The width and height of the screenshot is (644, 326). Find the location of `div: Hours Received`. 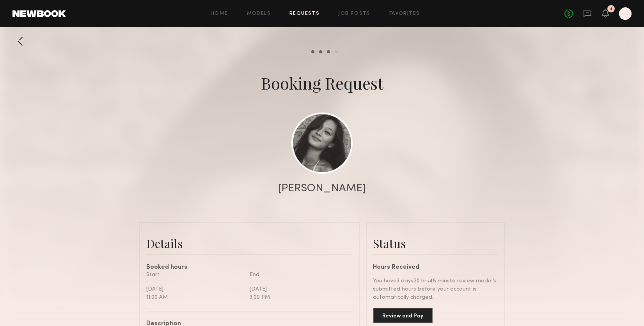

div: Hours Received is located at coordinates (435, 268).